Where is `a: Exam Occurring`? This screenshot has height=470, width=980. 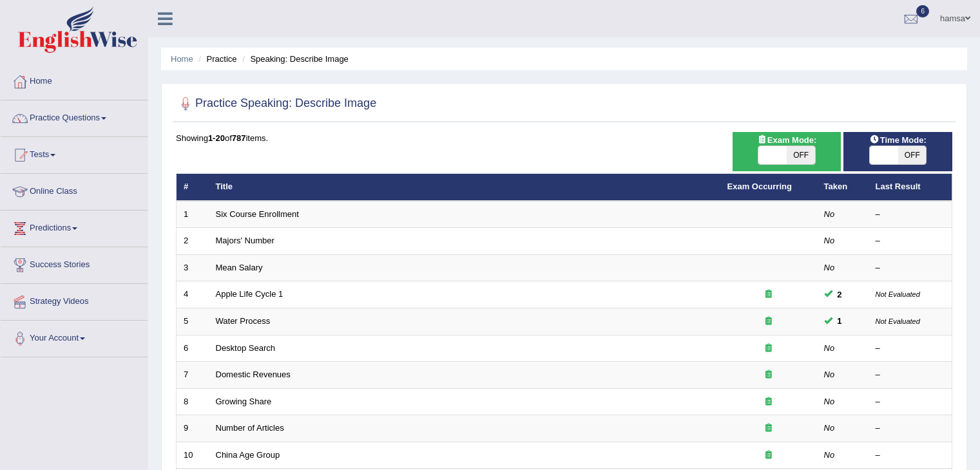
a: Exam Occurring is located at coordinates (759, 186).